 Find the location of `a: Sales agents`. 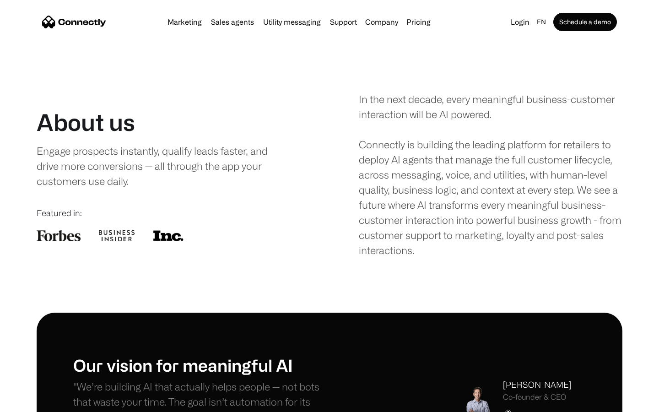

a: Sales agents is located at coordinates (233, 22).